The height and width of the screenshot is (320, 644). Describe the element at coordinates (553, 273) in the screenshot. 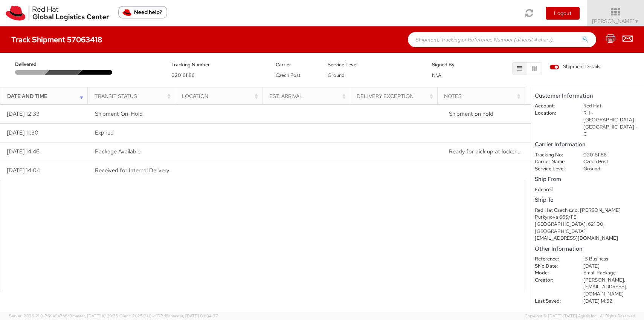

I see `dt: Mode:` at that location.